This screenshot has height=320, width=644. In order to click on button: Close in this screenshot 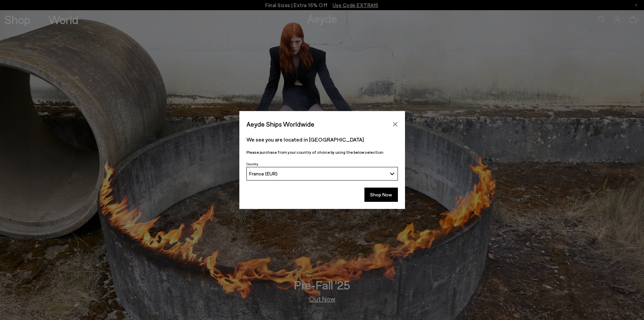, I will do `click(395, 124)`.